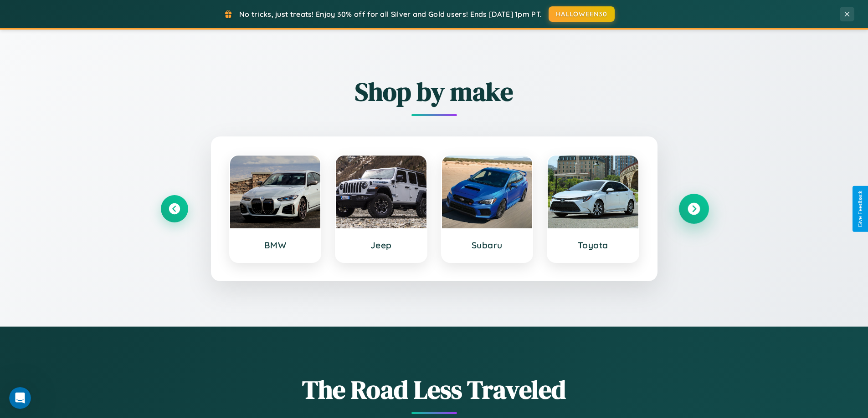  I want to click on h3: Jeep, so click(380, 245).